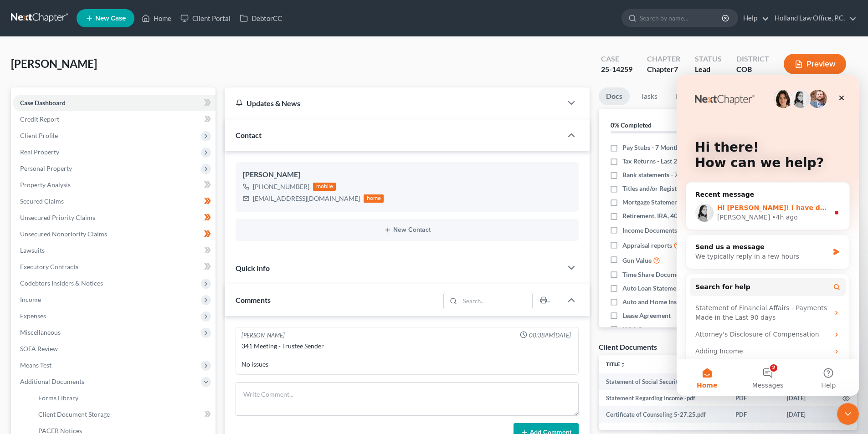 Image resolution: width=868 pixels, height=434 pixels. Describe the element at coordinates (754, 19) in the screenshot. I see `a: Help` at that location.